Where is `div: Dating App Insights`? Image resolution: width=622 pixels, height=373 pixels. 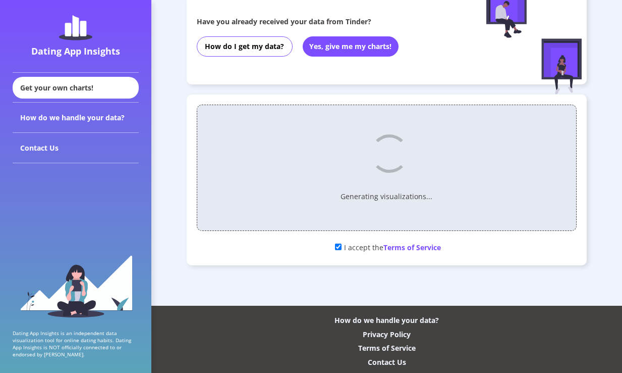
div: Dating App Insights is located at coordinates (76, 51).